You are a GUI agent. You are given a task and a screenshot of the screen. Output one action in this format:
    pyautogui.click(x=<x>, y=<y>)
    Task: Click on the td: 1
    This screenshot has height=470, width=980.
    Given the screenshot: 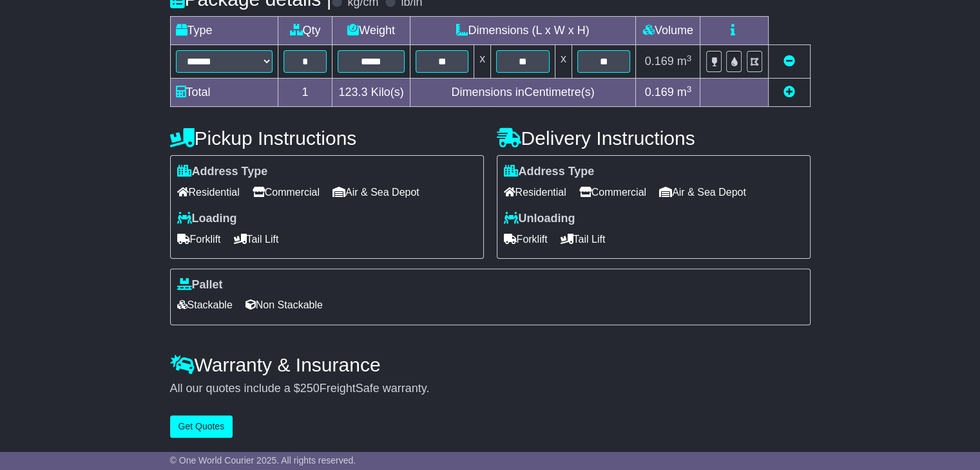 What is the action you would take?
    pyautogui.click(x=305, y=93)
    